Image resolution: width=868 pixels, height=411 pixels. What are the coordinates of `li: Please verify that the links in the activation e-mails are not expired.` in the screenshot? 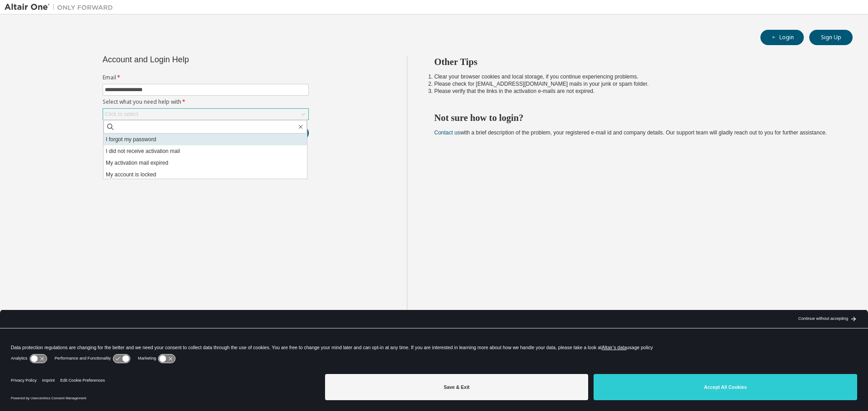 It's located at (636, 91).